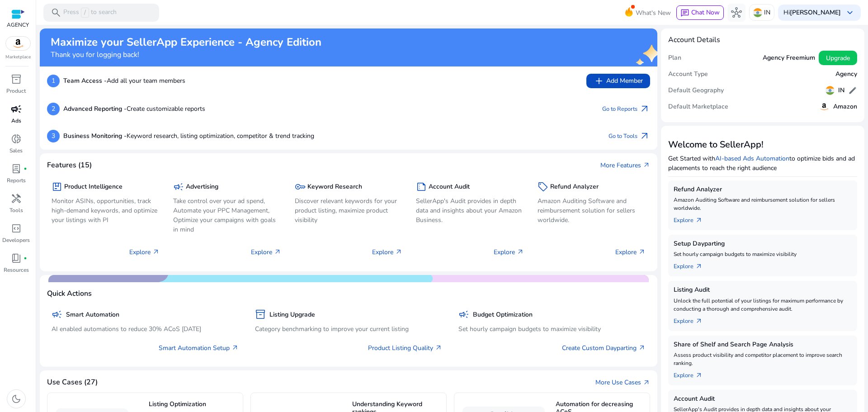 The height and width of the screenshot is (412, 868). Describe the element at coordinates (69, 165) in the screenshot. I see `h4: Features (15)` at that location.